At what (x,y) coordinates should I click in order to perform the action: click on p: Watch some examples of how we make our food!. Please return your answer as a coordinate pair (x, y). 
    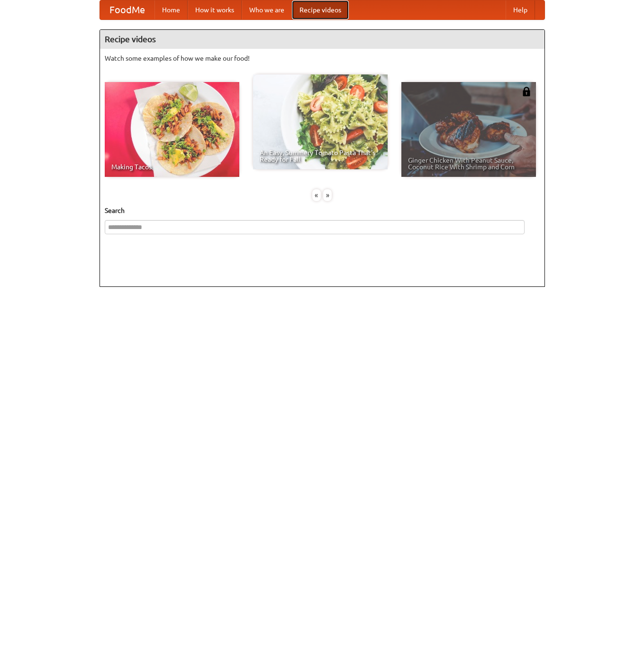
    Looking at the image, I should click on (322, 58).